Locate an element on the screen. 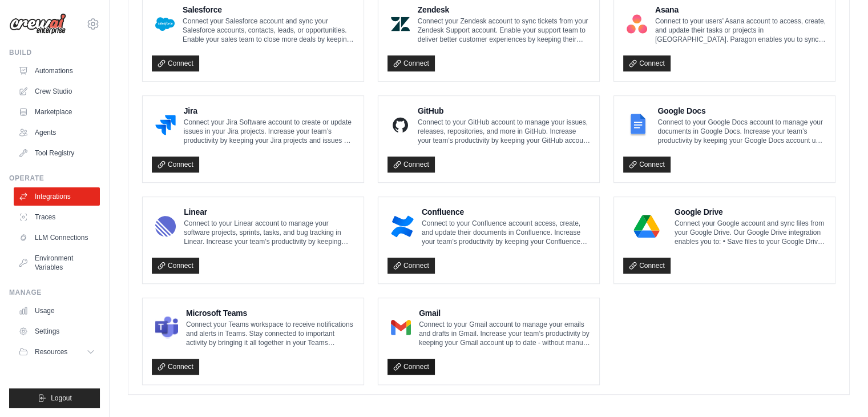 The image size is (868, 417). h4: Google Drive is located at coordinates (750, 212).